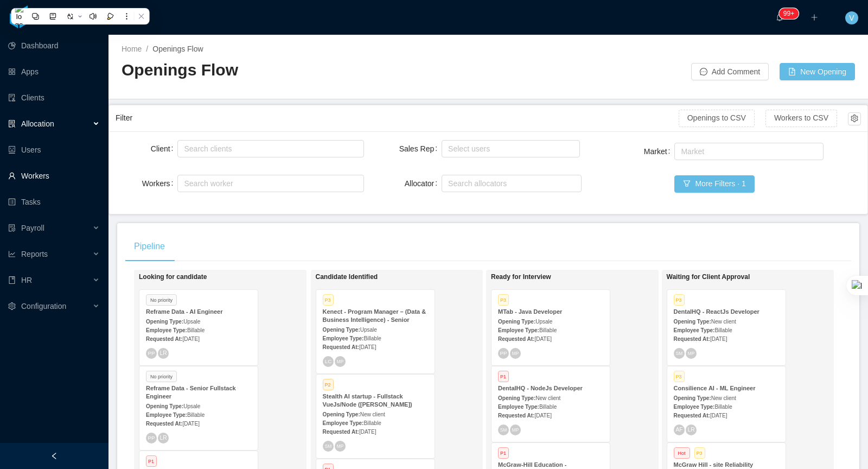 This screenshot has height=469, width=868. I want to click on button: Workers to CSV, so click(801, 118).